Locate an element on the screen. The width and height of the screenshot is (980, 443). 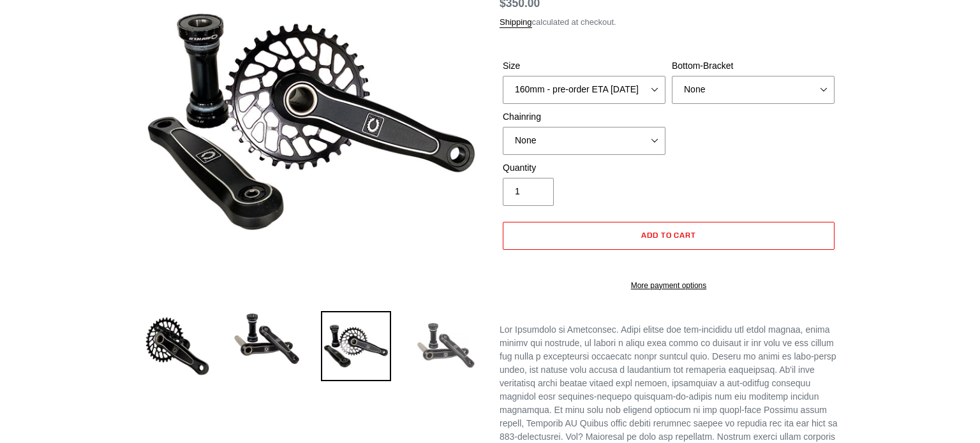
label: Quantity is located at coordinates (584, 168).